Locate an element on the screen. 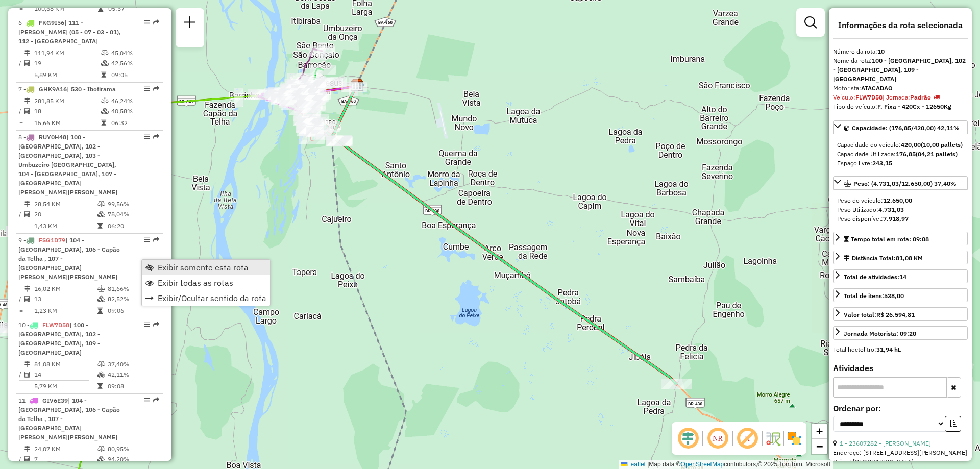 The height and width of the screenshot is (469, 980). img: Exibir/Ocultar setores is located at coordinates (794, 439).